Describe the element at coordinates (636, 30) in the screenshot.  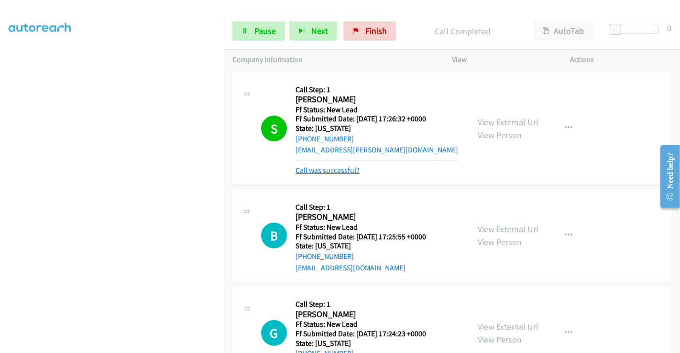
I see `div: Delay between calls (in seconds)` at that location.